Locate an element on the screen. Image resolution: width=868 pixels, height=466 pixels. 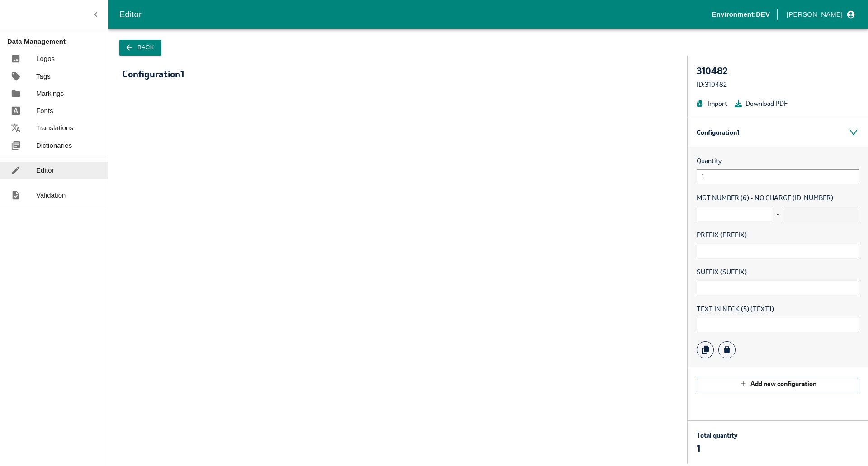
span: SUFFIX (SUFFIX) is located at coordinates (777, 272).